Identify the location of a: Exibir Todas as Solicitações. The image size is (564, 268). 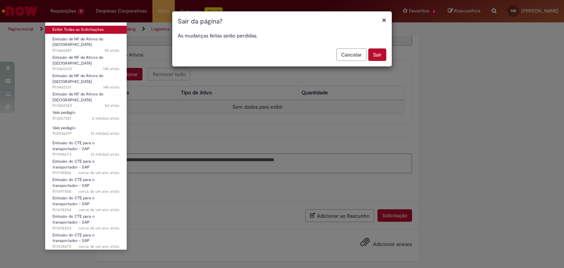
(86, 30).